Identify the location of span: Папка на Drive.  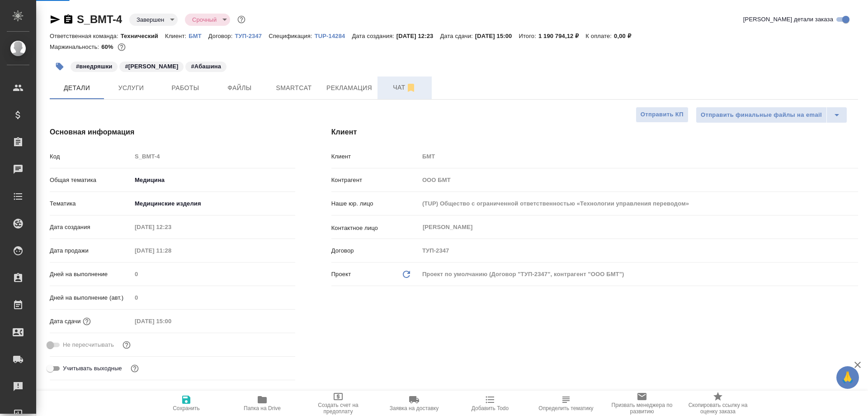
(262, 408).